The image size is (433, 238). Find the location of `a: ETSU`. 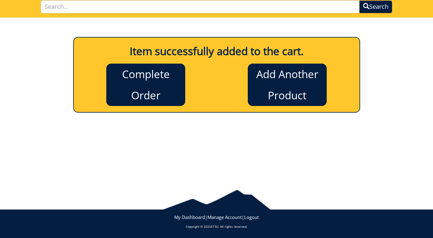

a: ETSU is located at coordinates (214, 227).